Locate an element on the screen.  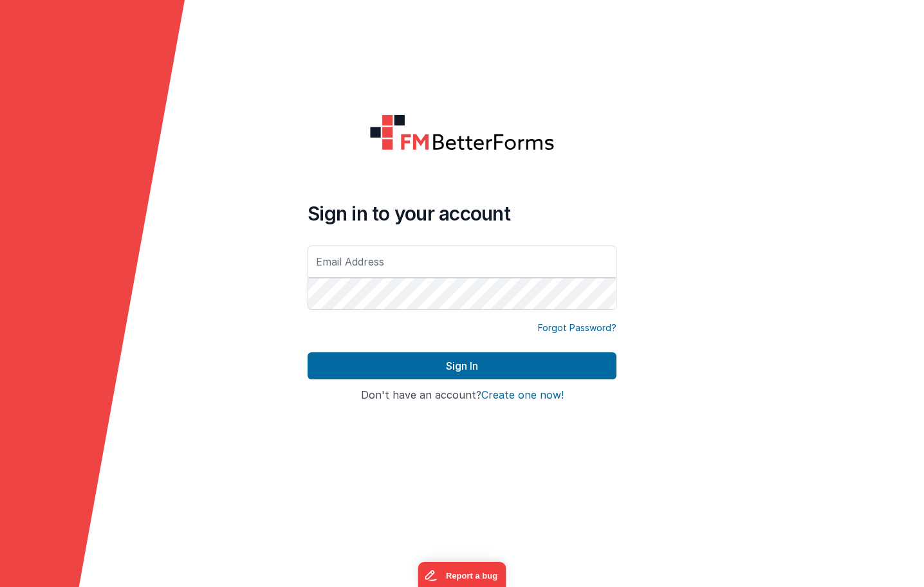
button: Create one now! is located at coordinates (522, 396).